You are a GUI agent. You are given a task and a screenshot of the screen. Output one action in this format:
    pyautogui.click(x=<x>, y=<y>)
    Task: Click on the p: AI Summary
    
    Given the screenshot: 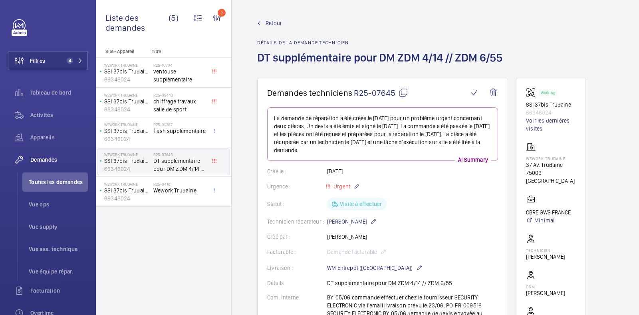 What is the action you would take?
    pyautogui.click(x=473, y=160)
    